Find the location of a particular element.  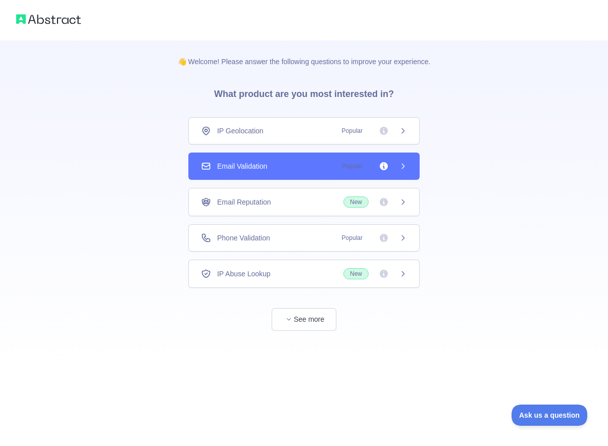

span: Phone Validation is located at coordinates (244, 238).